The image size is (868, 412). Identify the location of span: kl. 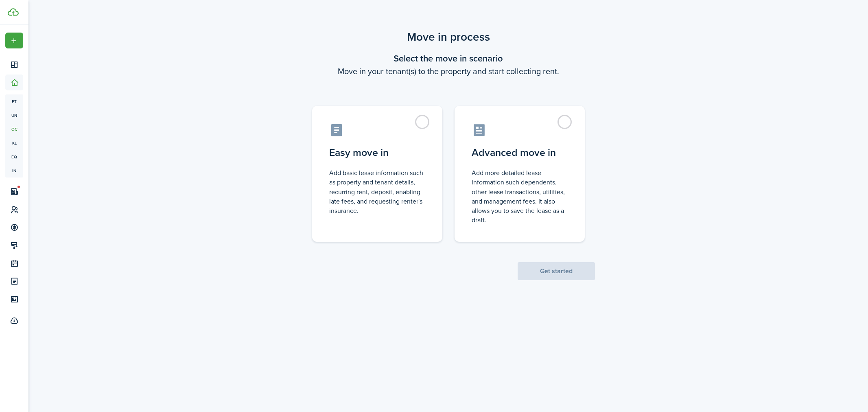
(14, 143).